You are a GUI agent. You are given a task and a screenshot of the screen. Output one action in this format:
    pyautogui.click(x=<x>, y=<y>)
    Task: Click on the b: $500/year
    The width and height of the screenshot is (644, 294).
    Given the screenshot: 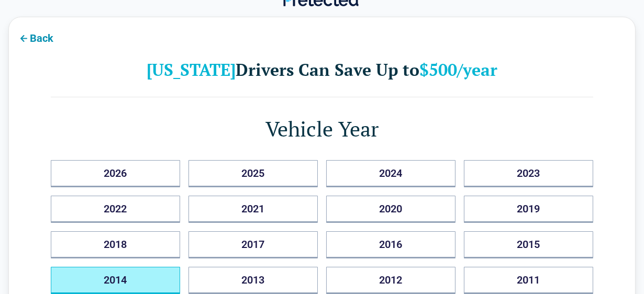 What is the action you would take?
    pyautogui.click(x=458, y=70)
    